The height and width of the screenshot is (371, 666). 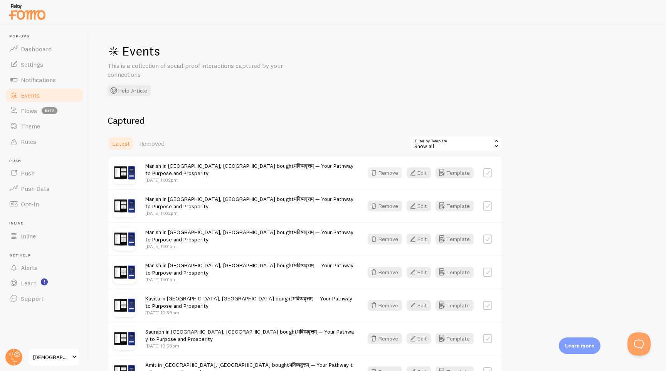 I want to click on span: Settings, so click(x=32, y=64).